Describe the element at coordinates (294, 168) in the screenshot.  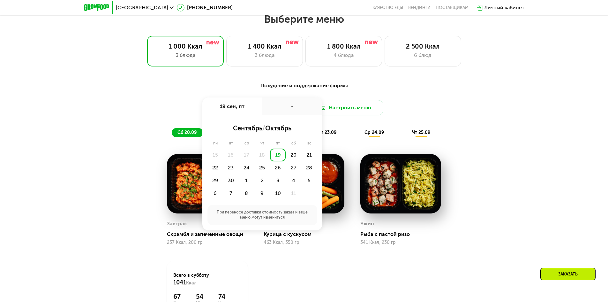
I see `div: 27` at that location.